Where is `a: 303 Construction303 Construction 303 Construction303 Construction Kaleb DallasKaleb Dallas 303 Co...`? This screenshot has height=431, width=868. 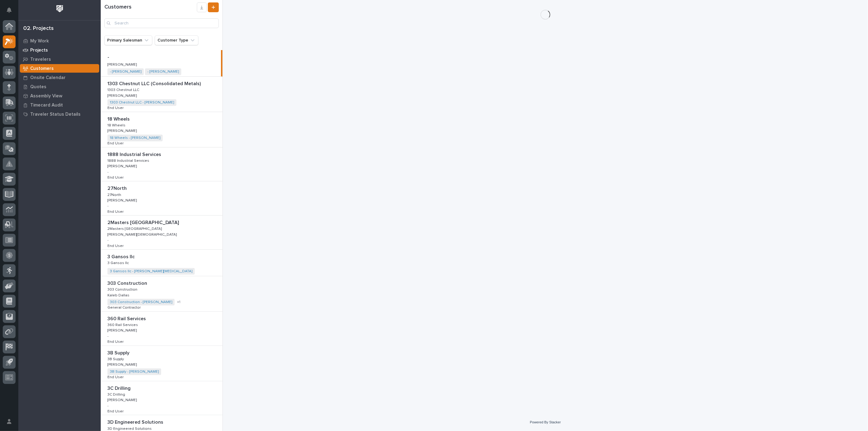
a: 303 Construction303 Construction 303 Construction303 Construction Kaleb DallasKaleb Dallas 303 Co... is located at coordinates (161, 294).